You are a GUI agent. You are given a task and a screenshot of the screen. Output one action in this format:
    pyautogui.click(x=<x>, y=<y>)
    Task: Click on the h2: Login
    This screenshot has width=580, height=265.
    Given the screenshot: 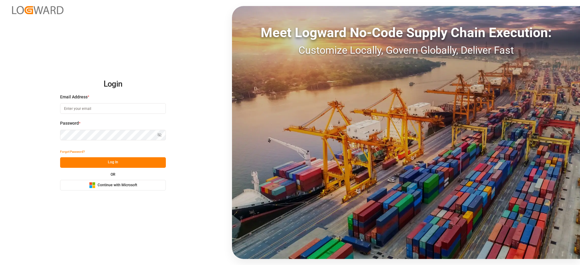 What is the action you would take?
    pyautogui.click(x=113, y=84)
    